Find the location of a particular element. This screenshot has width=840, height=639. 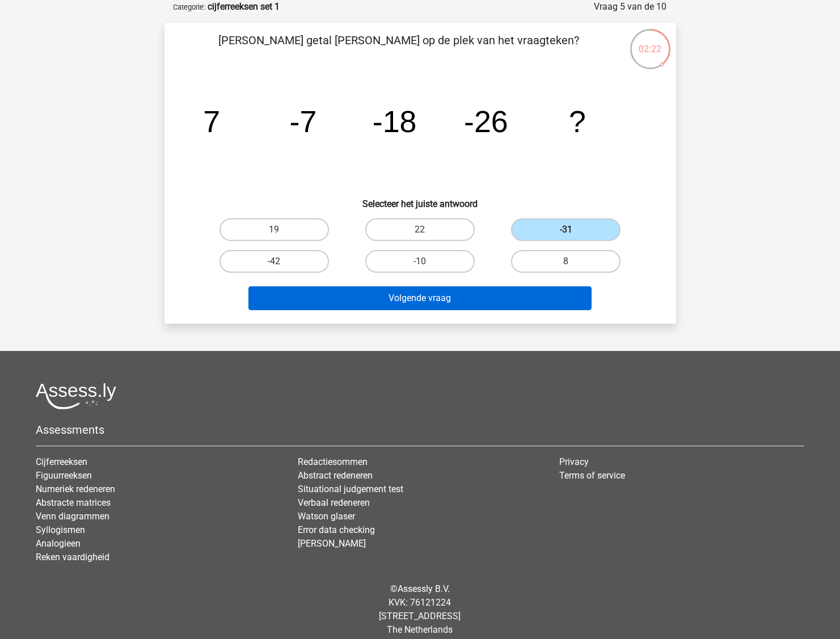

h5: Assessments is located at coordinates (420, 430).